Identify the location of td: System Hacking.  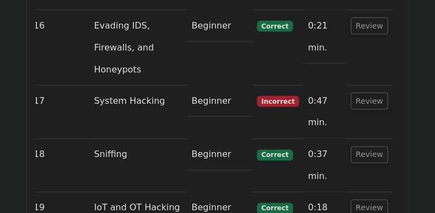
(139, 112).